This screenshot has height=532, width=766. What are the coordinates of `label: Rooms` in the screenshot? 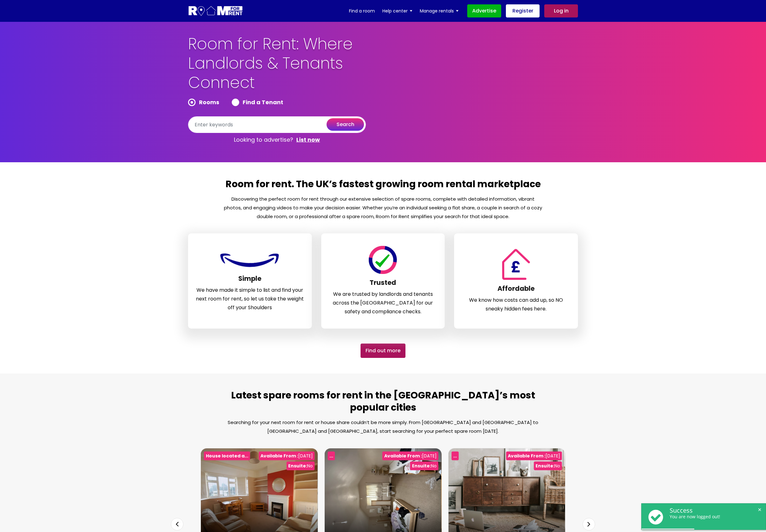 It's located at (204, 103).